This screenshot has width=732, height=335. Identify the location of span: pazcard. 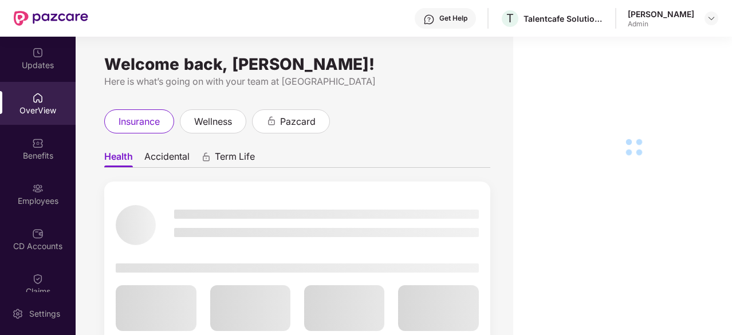
(298, 121).